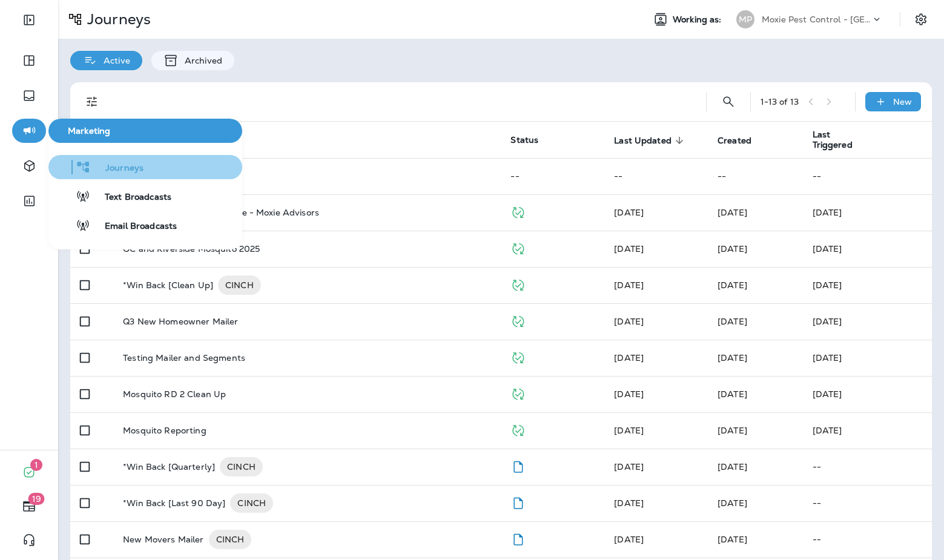 The width and height of the screenshot is (944, 560). I want to click on button: Expand Sidebar, so click(29, 20).